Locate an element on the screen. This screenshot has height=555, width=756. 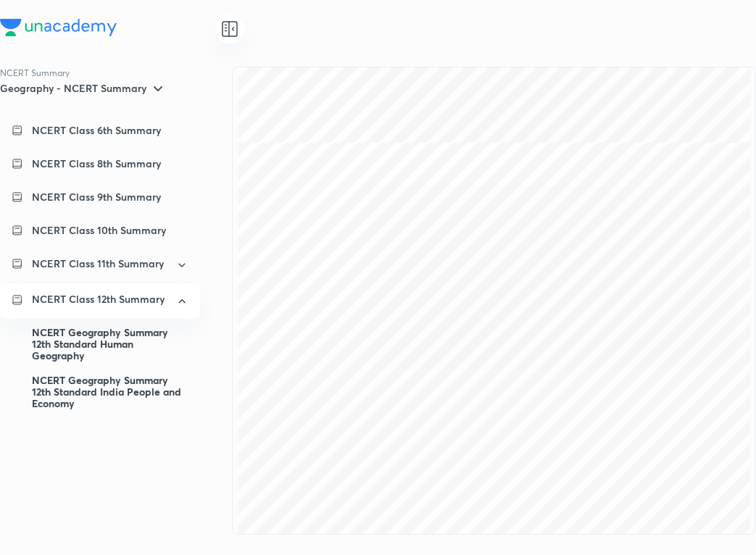
p: NCERT Class 6th Summary is located at coordinates (96, 131).